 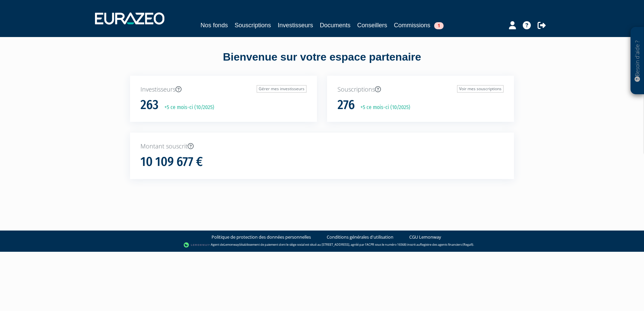 What do you see at coordinates (447, 245) in the screenshot?
I see `a: Registre des agents financiers (Regafi)` at bounding box center [447, 245].